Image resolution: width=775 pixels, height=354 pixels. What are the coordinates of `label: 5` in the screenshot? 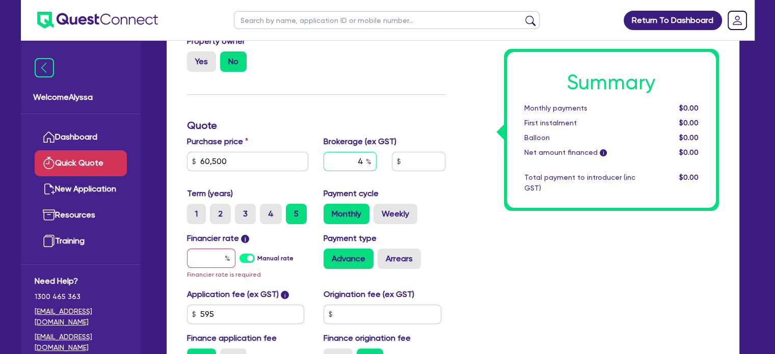 It's located at (296, 214).